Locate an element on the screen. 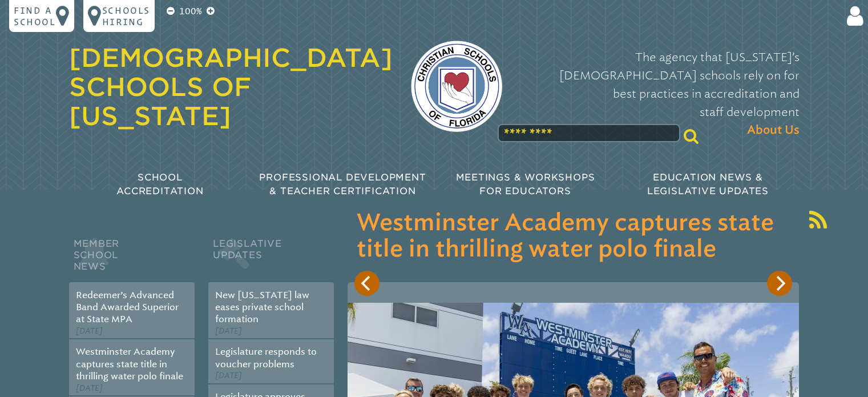 The image size is (868, 397). span: About Us is located at coordinates (773, 130).